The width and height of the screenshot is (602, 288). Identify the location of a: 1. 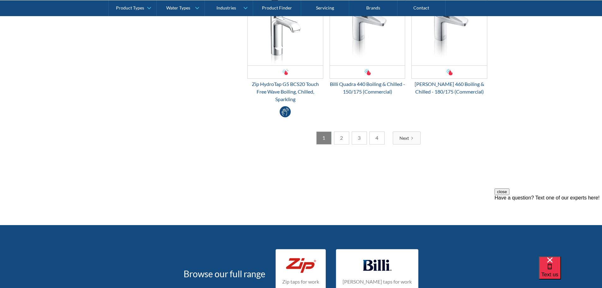
(324, 138).